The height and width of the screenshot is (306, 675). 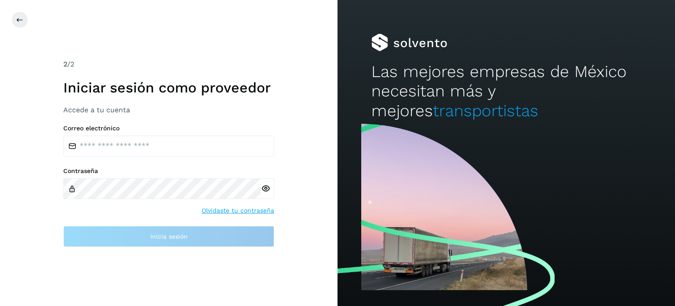 What do you see at coordinates (169, 171) in the screenshot?
I see `label: Contraseña` at bounding box center [169, 171].